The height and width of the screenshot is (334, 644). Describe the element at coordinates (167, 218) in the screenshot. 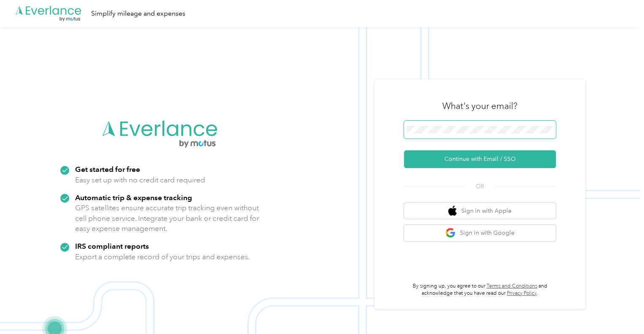

I see `p: GPS satellites ensure accurate trip tracking even without cell phone service. Integrate your bank...` at that location.